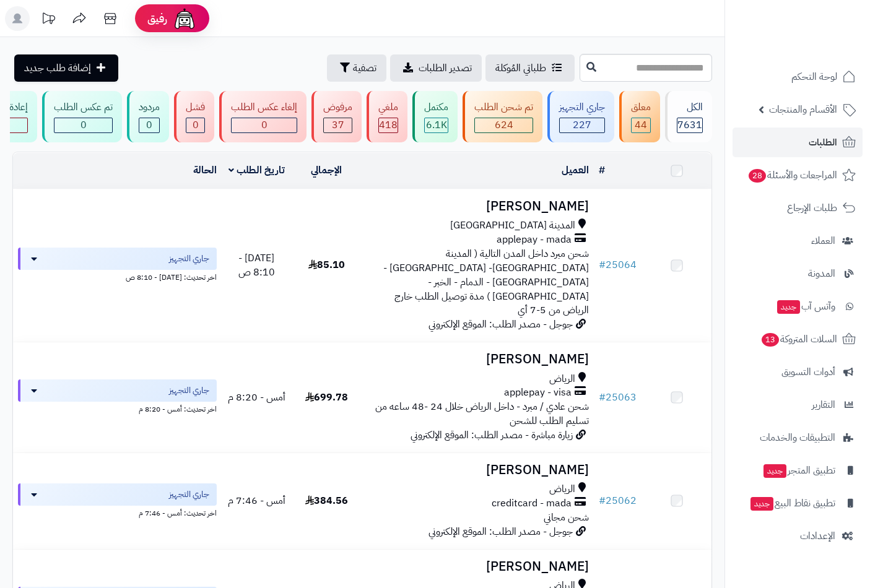 Image resolution: width=870 pixels, height=588 pixels. I want to click on span: طلباتي المُوكلة, so click(520, 68).